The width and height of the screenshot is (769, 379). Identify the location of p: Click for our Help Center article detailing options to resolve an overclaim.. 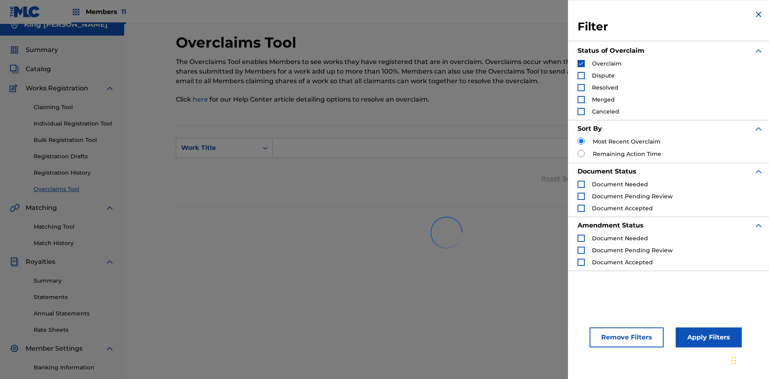
(384, 100).